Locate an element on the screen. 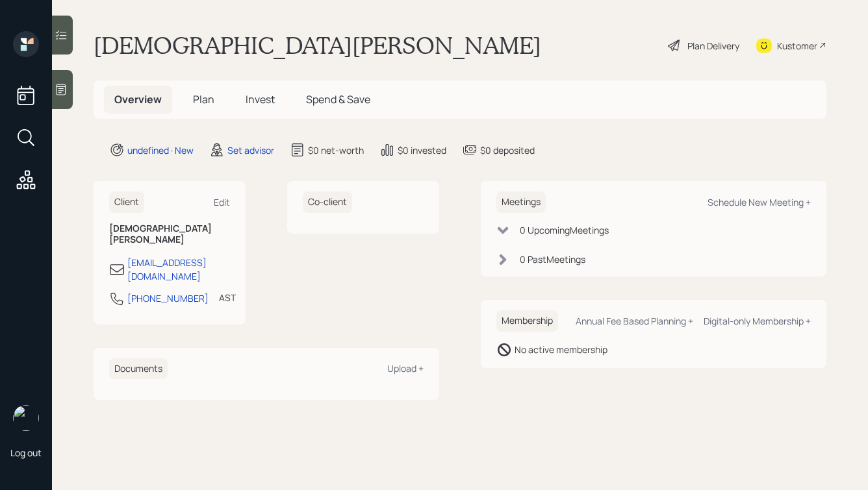 The width and height of the screenshot is (868, 490). div: Upload + is located at coordinates (406, 368).